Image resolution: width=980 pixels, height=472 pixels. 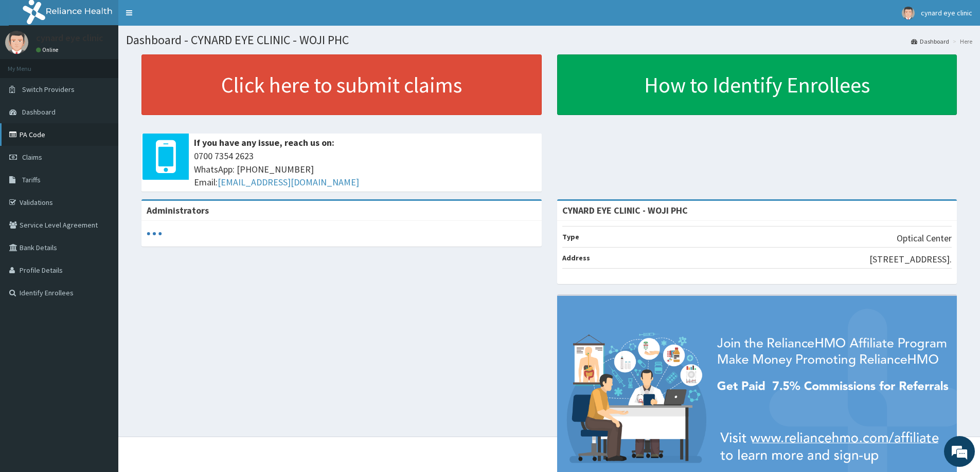 What do you see at coordinates (69, 38) in the screenshot?
I see `p: cynard eye clinic` at bounding box center [69, 38].